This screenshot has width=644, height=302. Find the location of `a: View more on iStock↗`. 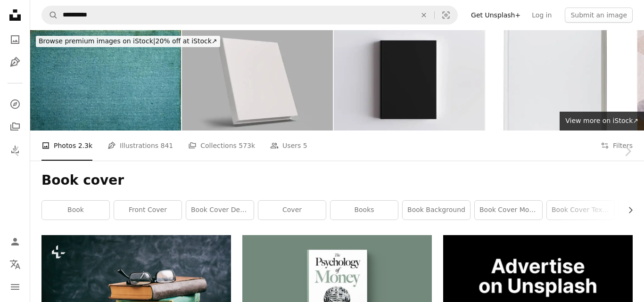

a: View more on iStock↗ is located at coordinates (601, 121).